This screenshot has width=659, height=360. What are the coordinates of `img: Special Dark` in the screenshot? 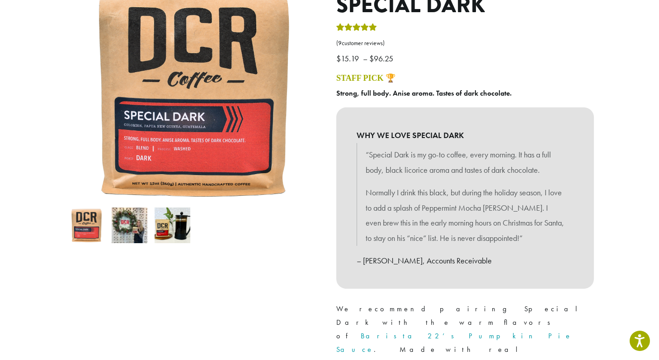 It's located at (86, 225).